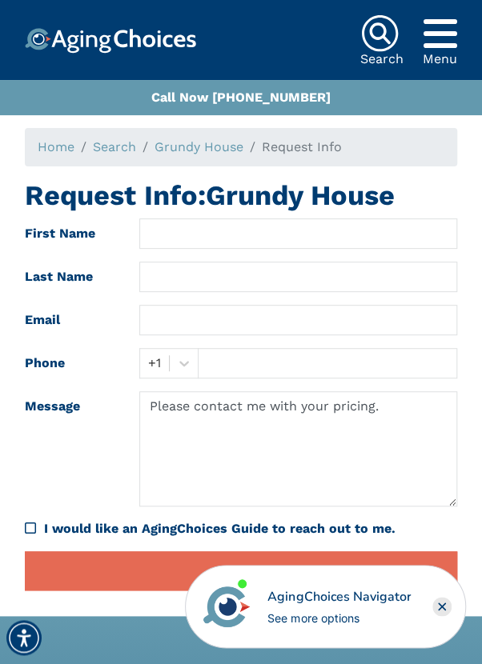 Image resolution: width=482 pixels, height=664 pixels. I want to click on h1: Request Info: Grundy House, so click(241, 195).